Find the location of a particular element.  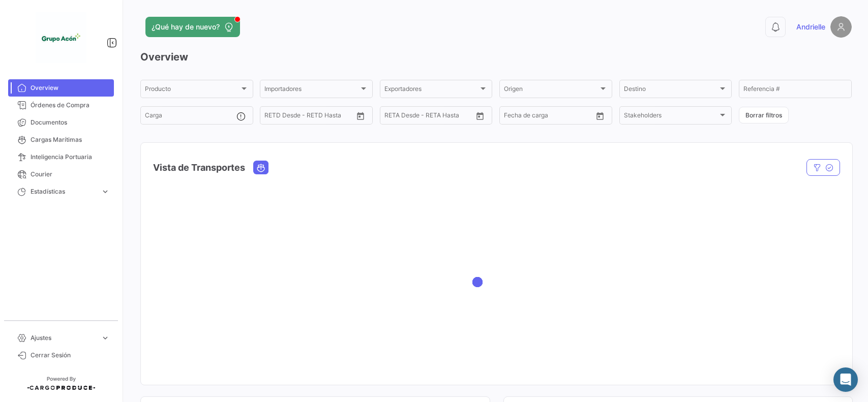

span: Andrielle is located at coordinates (810, 27).